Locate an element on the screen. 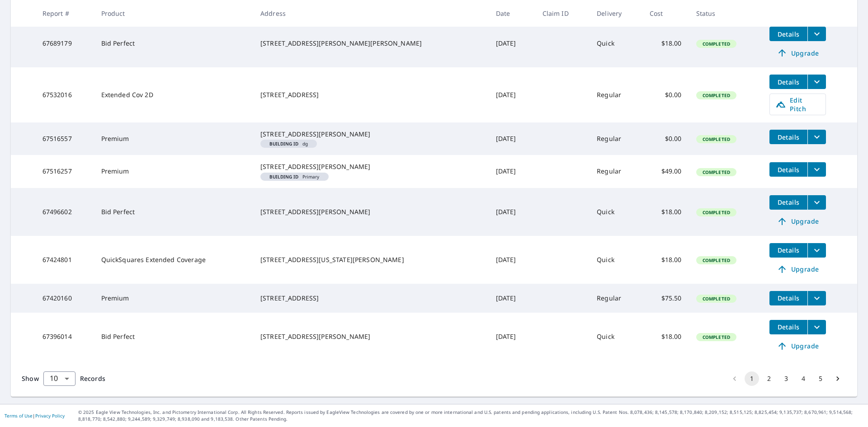 The width and height of the screenshot is (868, 427). button: Go to page 3 is located at coordinates (786, 379).